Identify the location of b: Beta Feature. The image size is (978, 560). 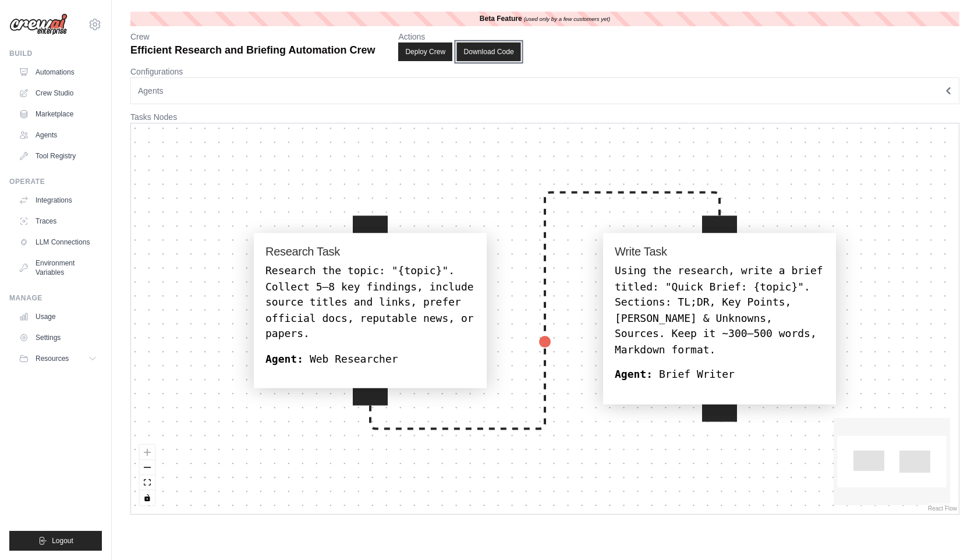
(501, 19).